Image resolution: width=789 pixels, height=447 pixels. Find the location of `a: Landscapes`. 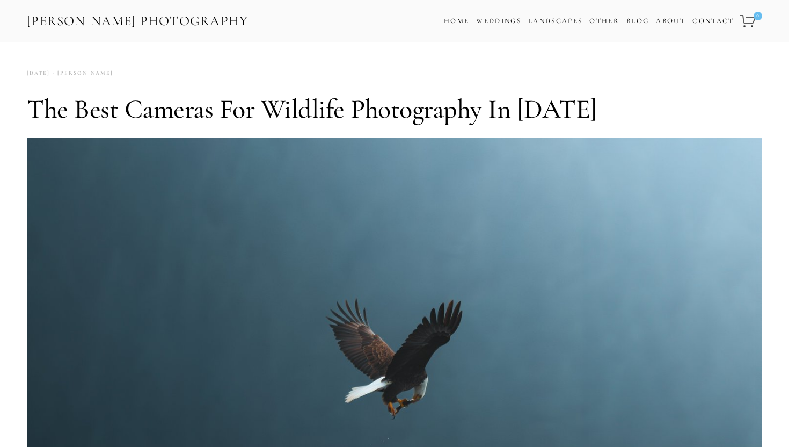

a: Landscapes is located at coordinates (555, 21).